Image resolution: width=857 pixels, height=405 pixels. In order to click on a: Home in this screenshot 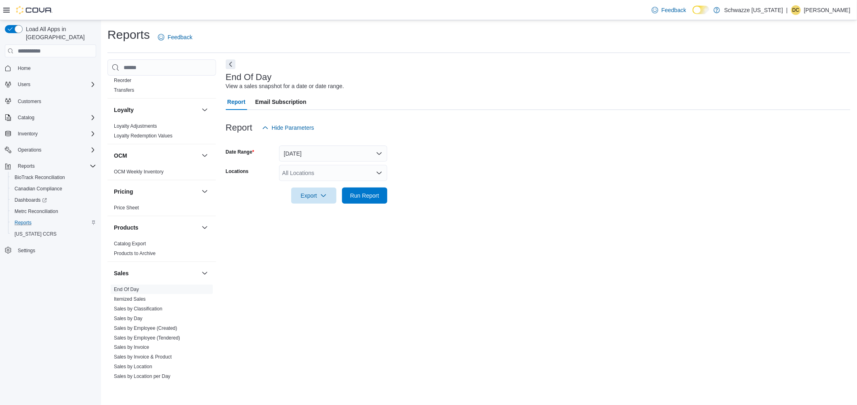, I will do `click(24, 68)`.